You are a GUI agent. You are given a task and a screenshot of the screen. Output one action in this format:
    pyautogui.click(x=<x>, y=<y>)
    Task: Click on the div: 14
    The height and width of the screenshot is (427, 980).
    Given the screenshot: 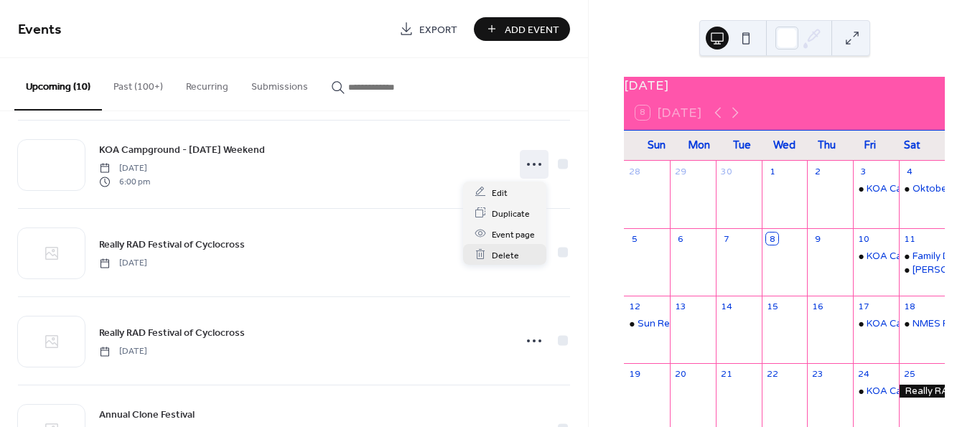 What is the action you would take?
    pyautogui.click(x=725, y=306)
    